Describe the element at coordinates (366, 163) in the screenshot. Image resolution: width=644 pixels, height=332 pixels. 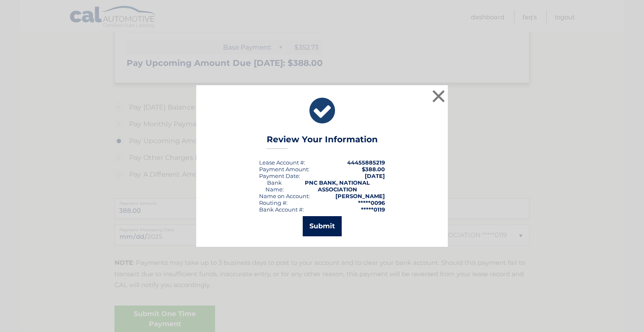
I see `strong: 44455885219` at that location.